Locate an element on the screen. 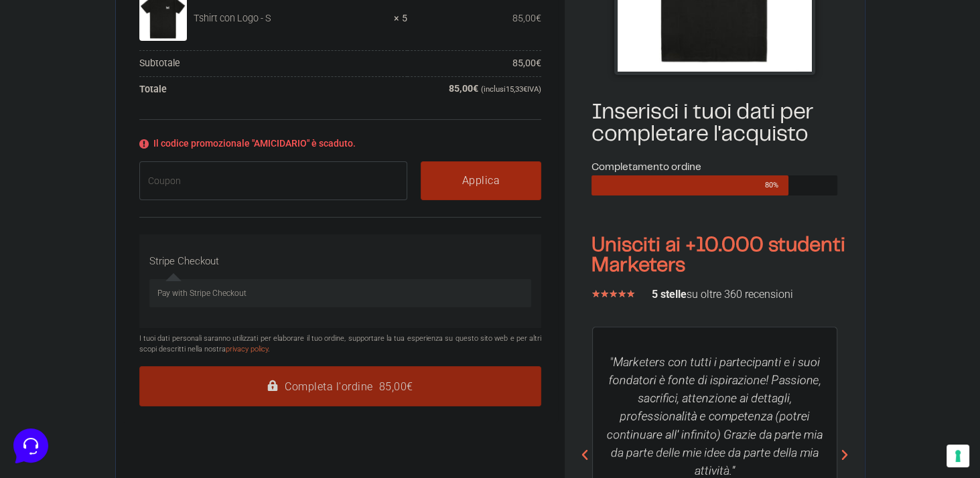 This screenshot has width=980, height=478. button: Aiuto is located at coordinates (216, 370).